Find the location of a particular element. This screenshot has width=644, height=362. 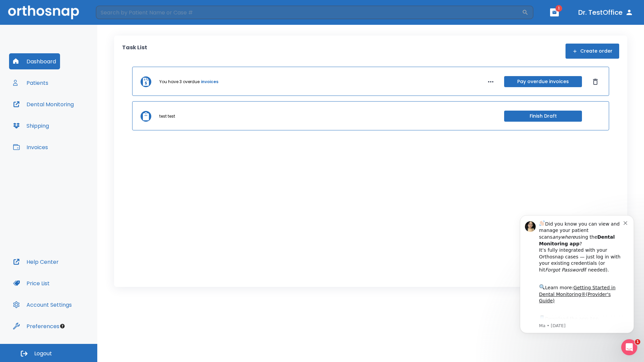

button: Help Center is located at coordinates (36, 262).